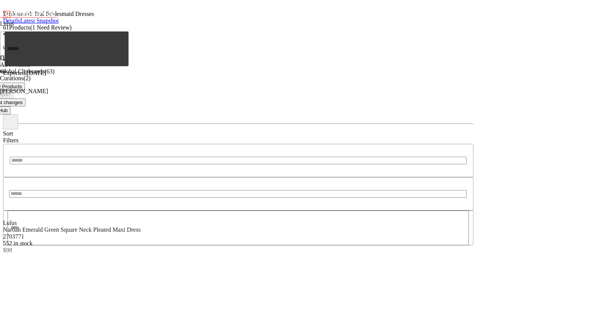 The height and width of the screenshot is (315, 605). What do you see at coordinates (238, 10) in the screenshot?
I see `div: Bridesmaid: Teal Bridesmaid Dresses` at bounding box center [238, 10].